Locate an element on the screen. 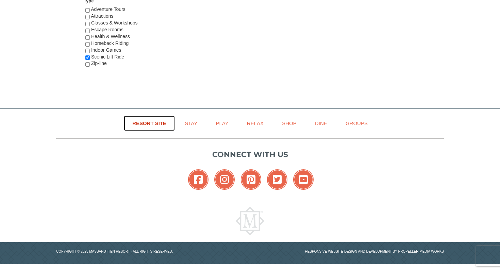 Image resolution: width=500 pixels, height=271 pixels. span: Health & Wellness is located at coordinates (111, 36).